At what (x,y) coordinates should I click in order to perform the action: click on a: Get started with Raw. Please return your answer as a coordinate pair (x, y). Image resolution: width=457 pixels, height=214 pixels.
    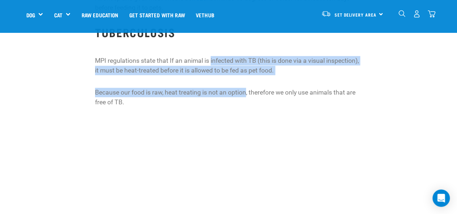
    Looking at the image, I should click on (157, 15).